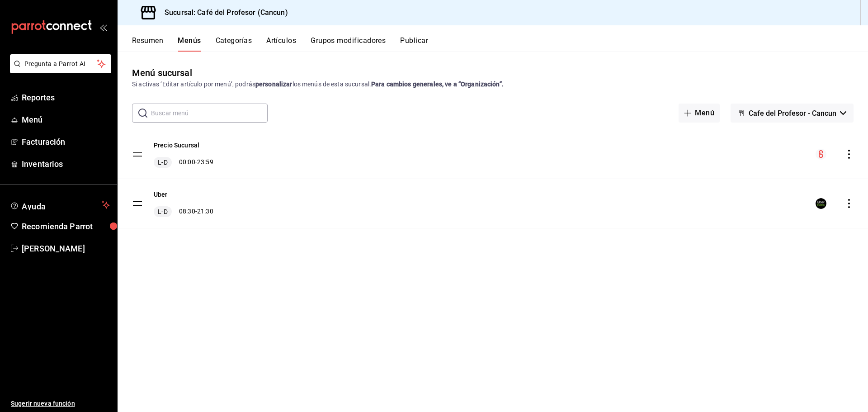  I want to click on span: Sugerir nueva función, so click(60, 403).